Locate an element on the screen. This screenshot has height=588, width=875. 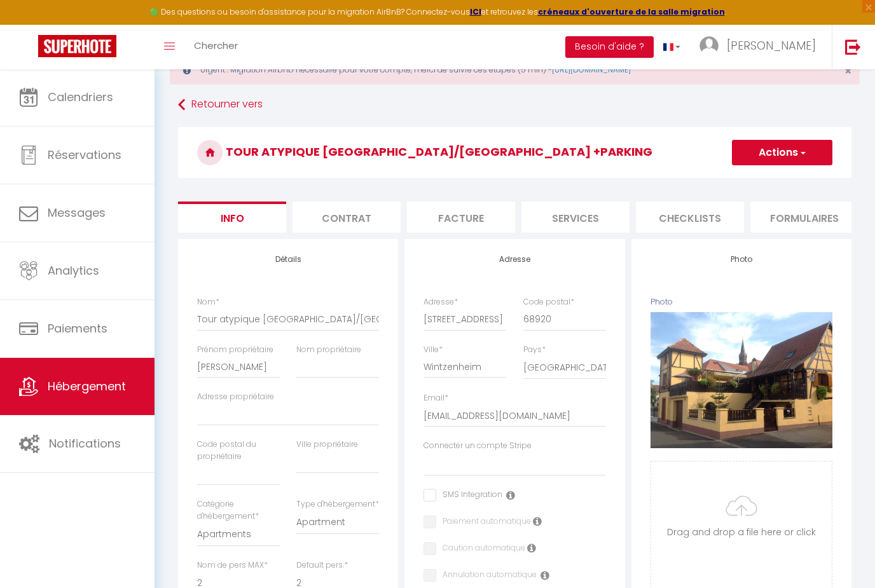
span: Analytics is located at coordinates (73, 270).